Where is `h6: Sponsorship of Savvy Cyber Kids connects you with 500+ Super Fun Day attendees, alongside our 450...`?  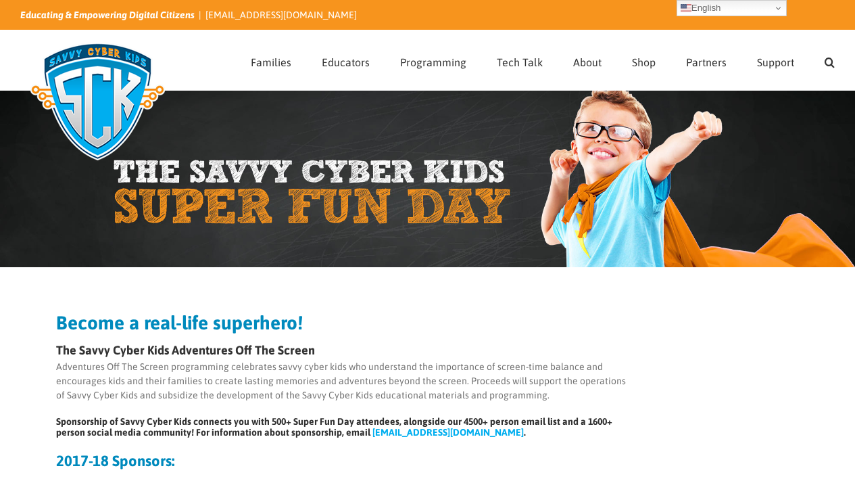 h6: Sponsorship of Savvy Cyber Kids connects you with 500+ Super Fun Day attendees, alongside our 450... is located at coordinates (341, 427).